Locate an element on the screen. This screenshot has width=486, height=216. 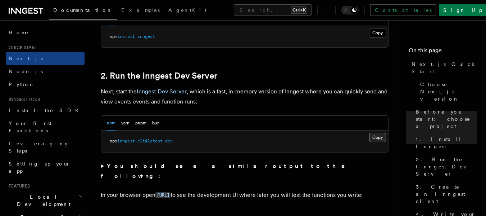
kbd: Ctrl+K is located at coordinates (299, 10).